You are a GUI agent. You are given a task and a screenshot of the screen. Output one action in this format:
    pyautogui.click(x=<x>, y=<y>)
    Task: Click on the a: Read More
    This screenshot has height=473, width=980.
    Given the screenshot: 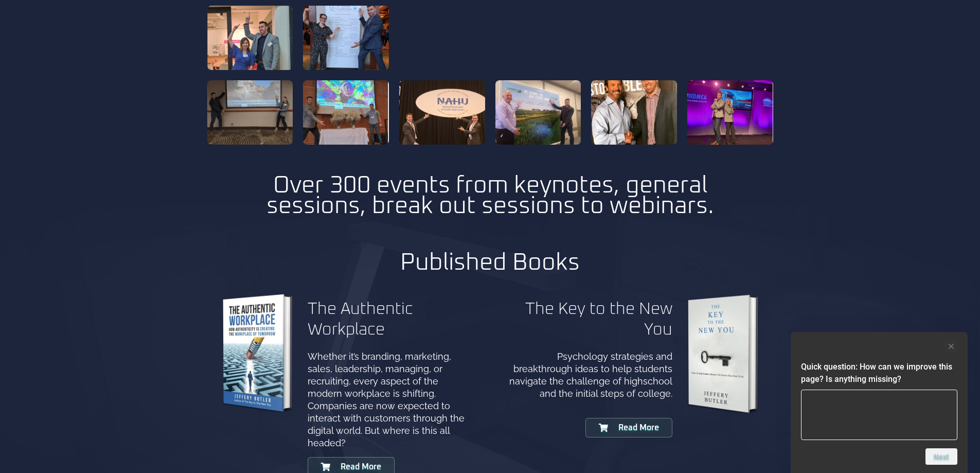 What is the action you would take?
    pyautogui.click(x=628, y=427)
    